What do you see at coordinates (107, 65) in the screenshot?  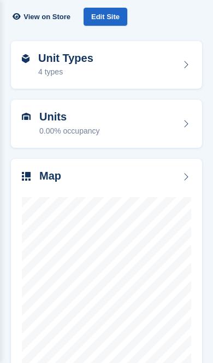 I see `a: Unit Types 4 types` at bounding box center [107, 65].